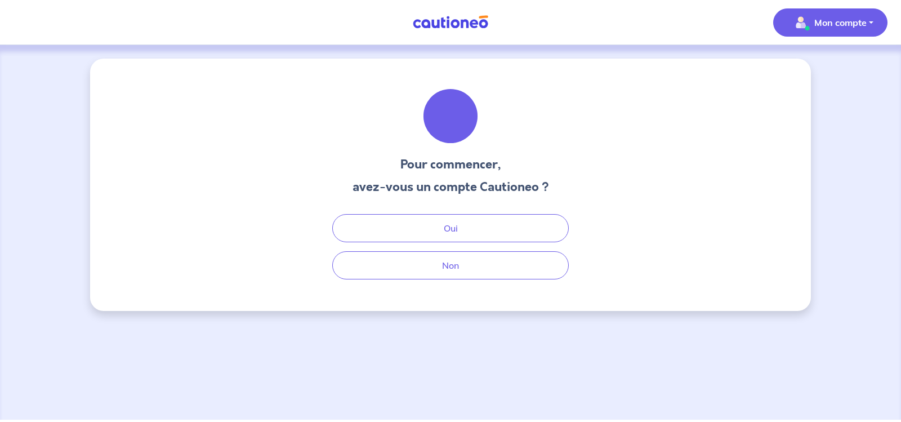  What do you see at coordinates (840, 23) in the screenshot?
I see `p: Mon compte` at bounding box center [840, 23].